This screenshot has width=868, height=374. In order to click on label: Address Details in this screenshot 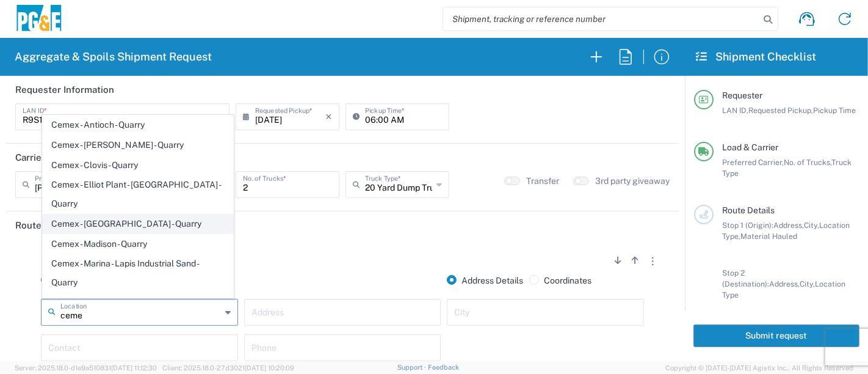, I will do `click(485, 280)`.